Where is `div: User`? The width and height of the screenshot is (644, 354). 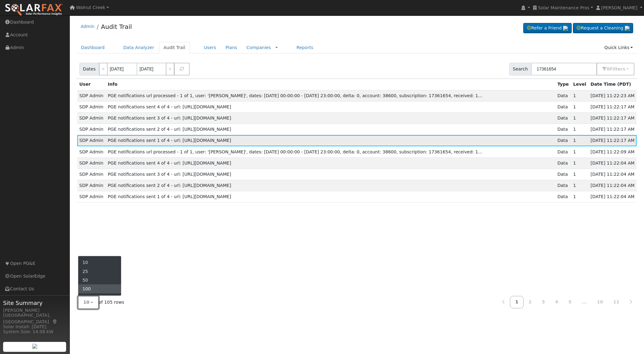
div: User is located at coordinates (91, 84).